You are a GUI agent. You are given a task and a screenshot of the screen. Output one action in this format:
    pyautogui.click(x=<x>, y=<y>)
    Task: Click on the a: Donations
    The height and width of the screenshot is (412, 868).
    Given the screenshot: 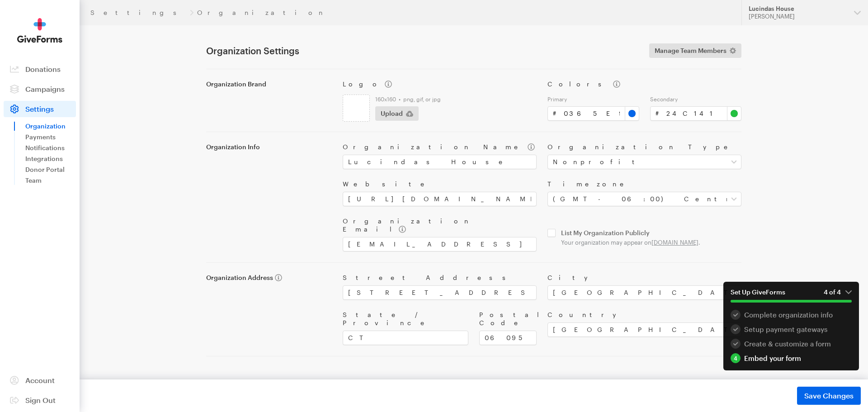 What is the action you would take?
    pyautogui.click(x=40, y=69)
    